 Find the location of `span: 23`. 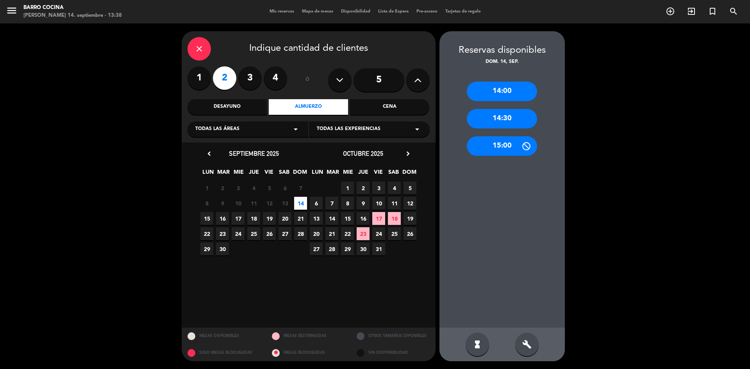

span: 23 is located at coordinates (363, 234).